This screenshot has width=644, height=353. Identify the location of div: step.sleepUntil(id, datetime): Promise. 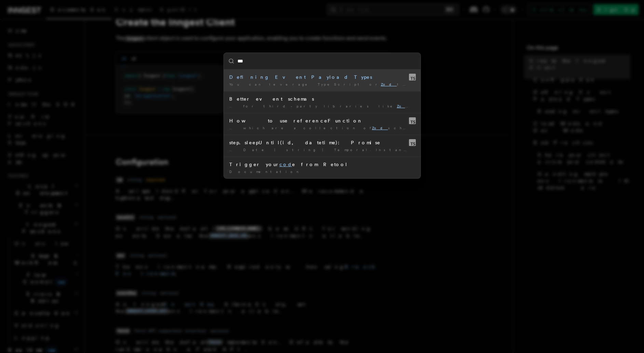
(322, 143).